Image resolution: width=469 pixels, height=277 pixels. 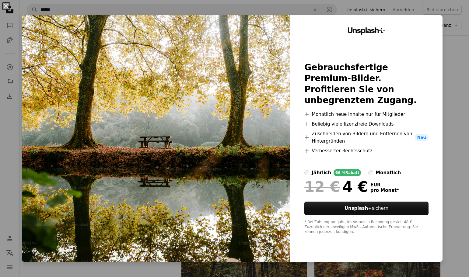 What do you see at coordinates (367, 114) in the screenshot?
I see `li: Monatlich neue Inhalte nur für Mitglieder` at bounding box center [367, 114].